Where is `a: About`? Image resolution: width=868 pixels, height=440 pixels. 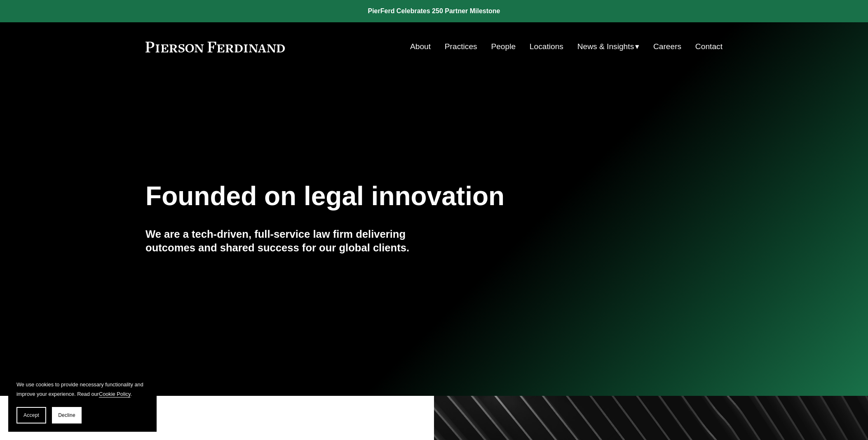
a: About is located at coordinates (420, 47).